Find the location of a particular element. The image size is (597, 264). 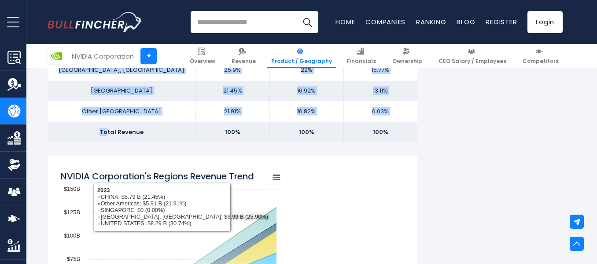

td: 25.9% is located at coordinates (232, 70).